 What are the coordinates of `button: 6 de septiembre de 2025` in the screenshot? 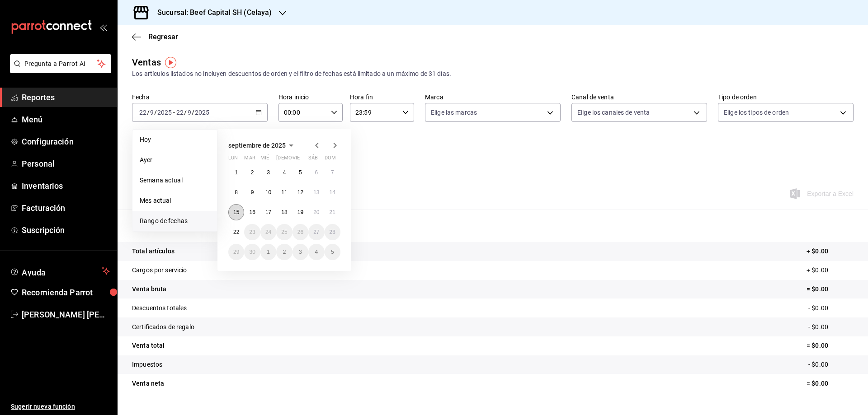 It's located at (316, 173).